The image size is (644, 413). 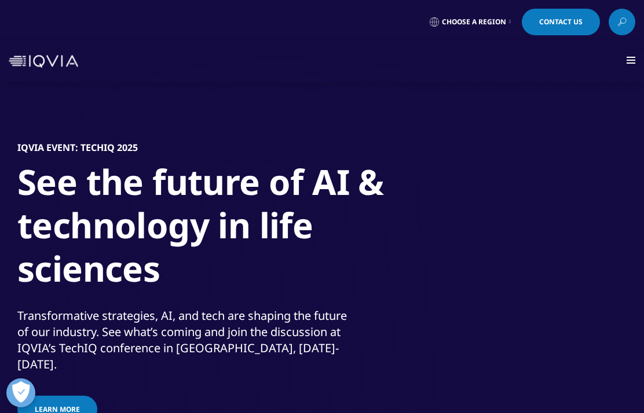 What do you see at coordinates (474, 22) in the screenshot?
I see `span: Choose a Region` at bounding box center [474, 22].